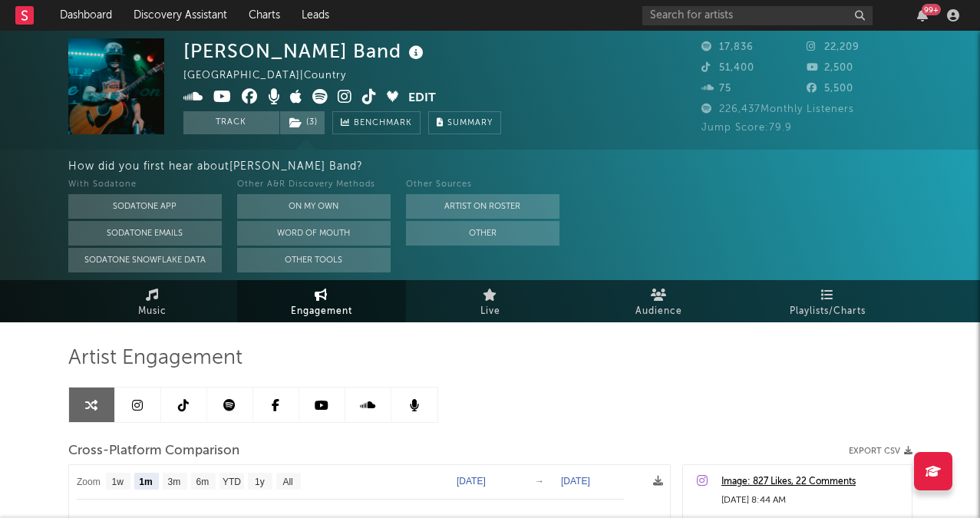 The height and width of the screenshot is (518, 980). What do you see at coordinates (287, 482) in the screenshot?
I see `text: All` at bounding box center [287, 482].